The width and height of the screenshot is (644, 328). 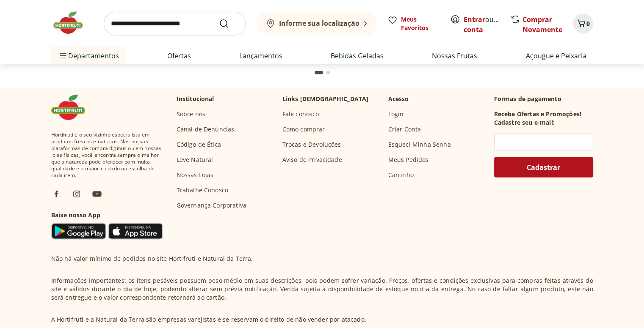 I want to click on a: Governança Corporativa, so click(x=212, y=206).